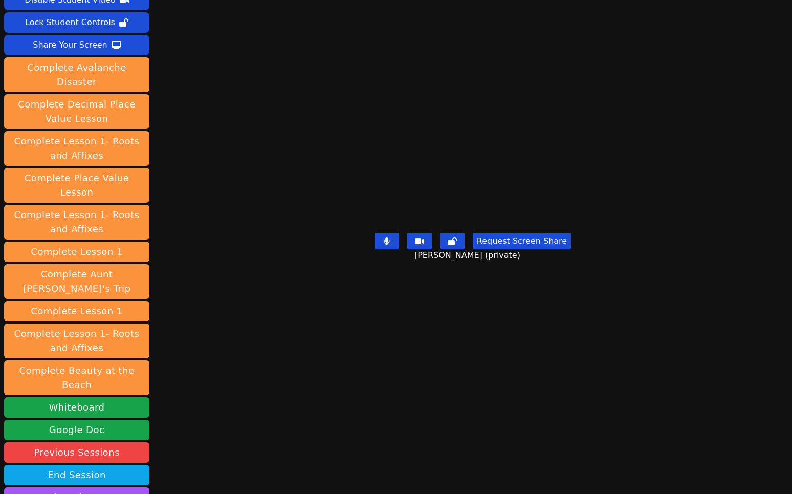 The height and width of the screenshot is (494, 792). What do you see at coordinates (70, 45) in the screenshot?
I see `div: Share Your Screen` at bounding box center [70, 45].